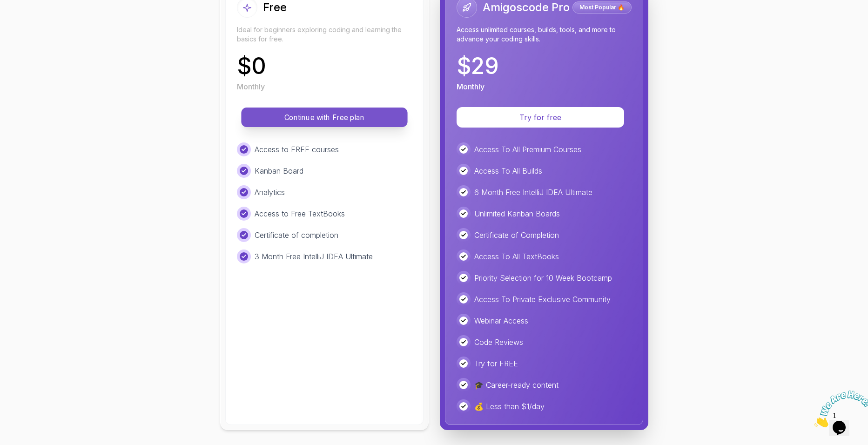 Image resolution: width=868 pixels, height=445 pixels. Describe the element at coordinates (602, 8) in the screenshot. I see `p: Most Popular 🔥` at that location.